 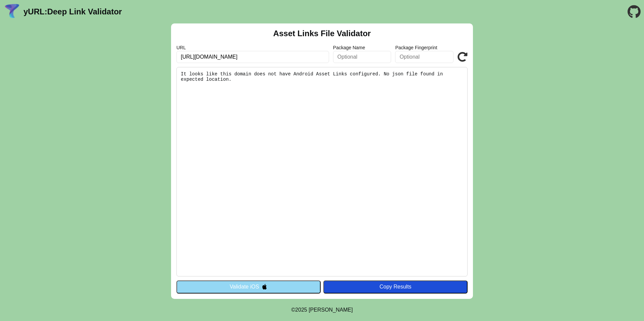 What do you see at coordinates (395, 287) in the screenshot?
I see `button: Copy Results` at bounding box center [395, 287].